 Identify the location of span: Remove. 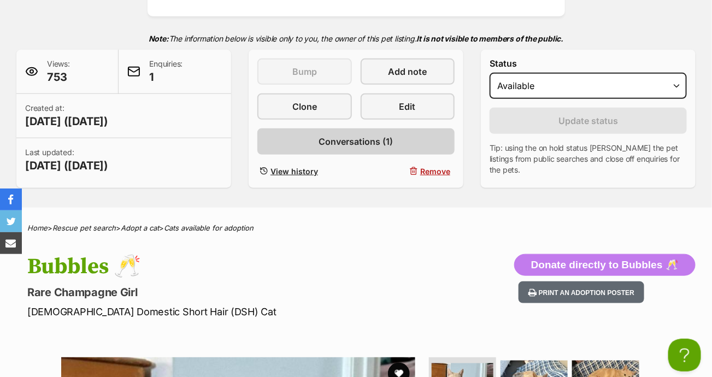
(435, 171).